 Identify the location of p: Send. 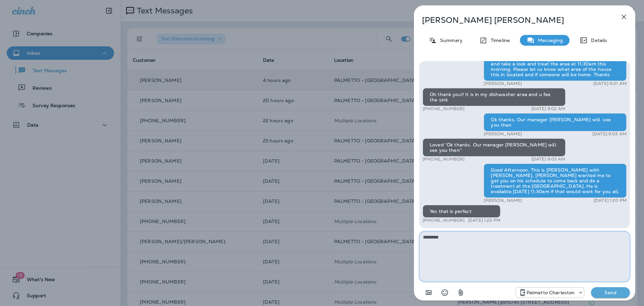
(610, 292).